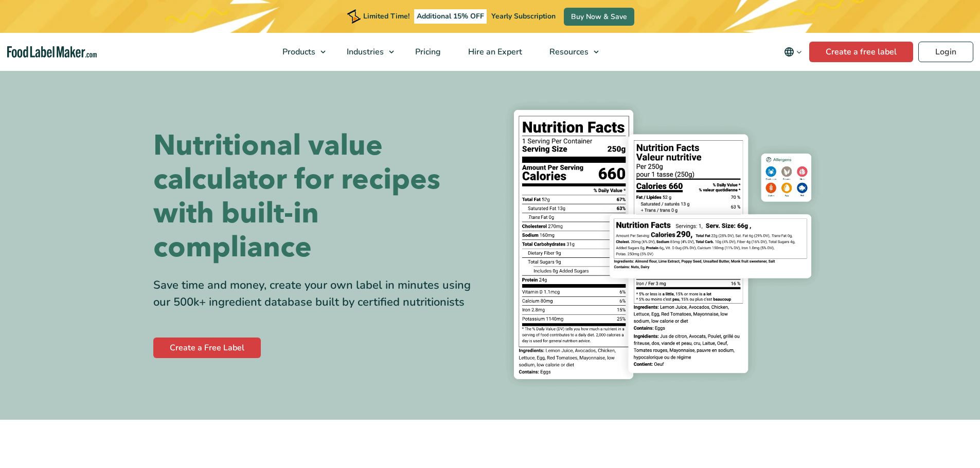 Image resolution: width=980 pixels, height=468 pixels. I want to click on span: Hire an Expert, so click(494, 52).